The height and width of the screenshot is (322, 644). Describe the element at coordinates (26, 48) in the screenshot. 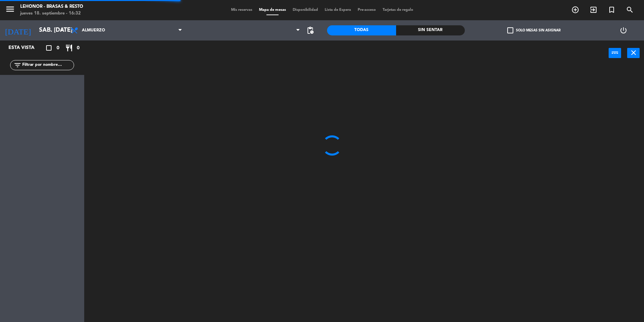

I see `div: Esta vista` at that location.